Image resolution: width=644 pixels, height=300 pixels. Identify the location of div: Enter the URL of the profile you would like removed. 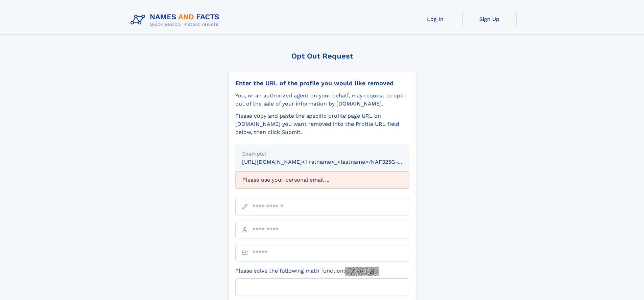
(322, 83).